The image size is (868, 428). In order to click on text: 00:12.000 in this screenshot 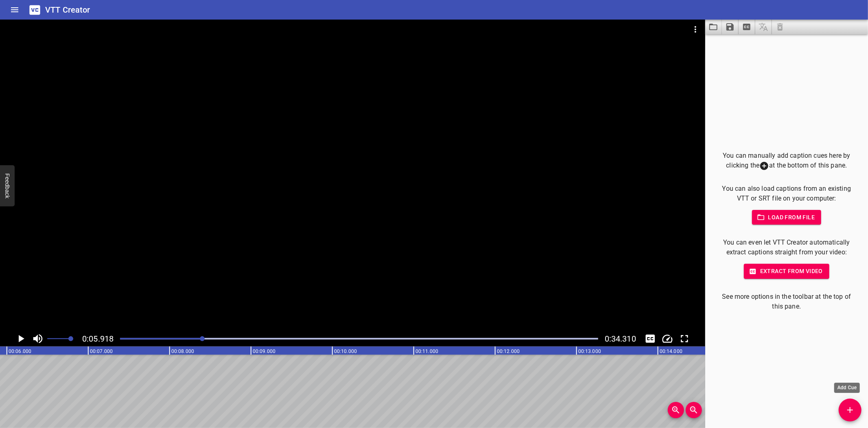, I will do `click(508, 351)`.